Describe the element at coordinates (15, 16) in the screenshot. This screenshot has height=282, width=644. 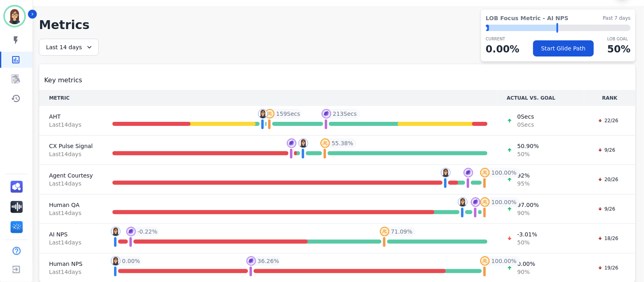
I see `img: Bordered avatar` at that location.